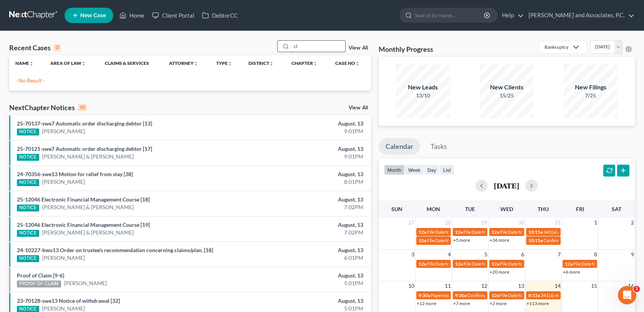  I want to click on a: 24-10227-bwo13 Order on trustee's recommendation concerning claims/plan. [18], so click(115, 250).